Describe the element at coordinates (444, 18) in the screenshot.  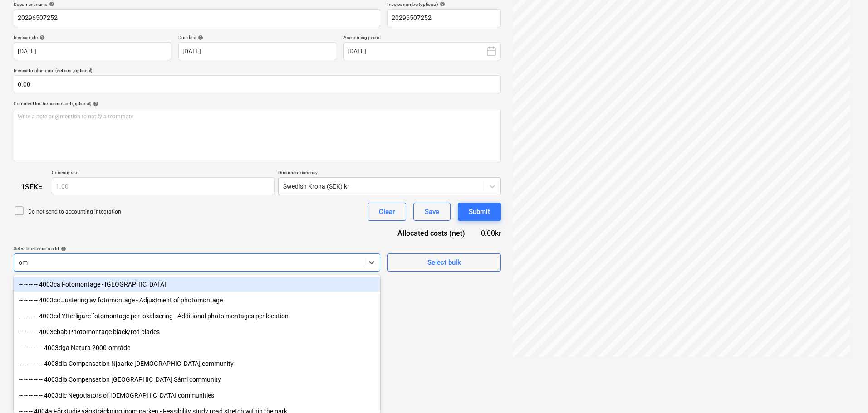
I see `input: Invoice number` at that location.